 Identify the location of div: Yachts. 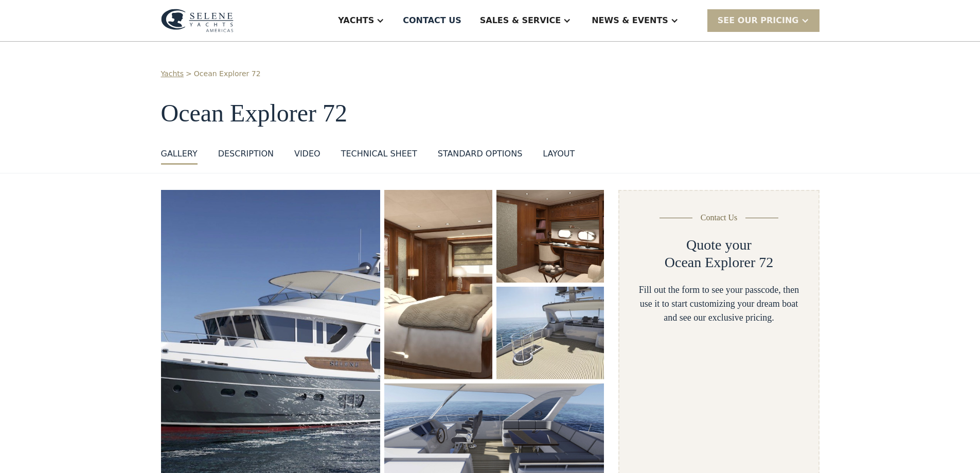
(356, 21).